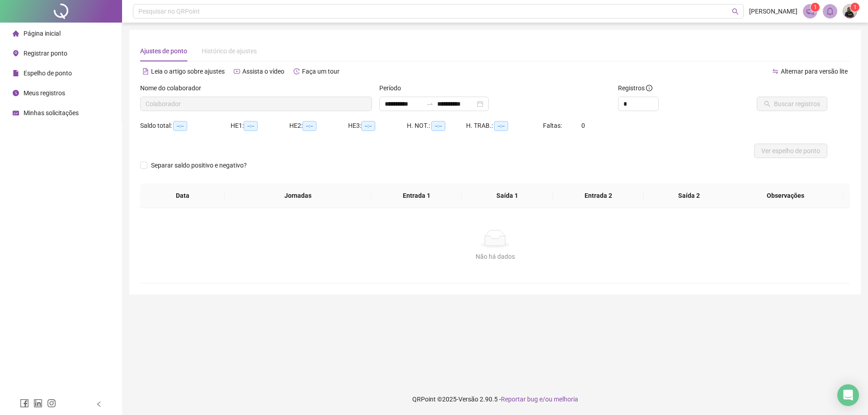  Describe the element at coordinates (598, 196) in the screenshot. I see `th: Entrada 2` at that location.